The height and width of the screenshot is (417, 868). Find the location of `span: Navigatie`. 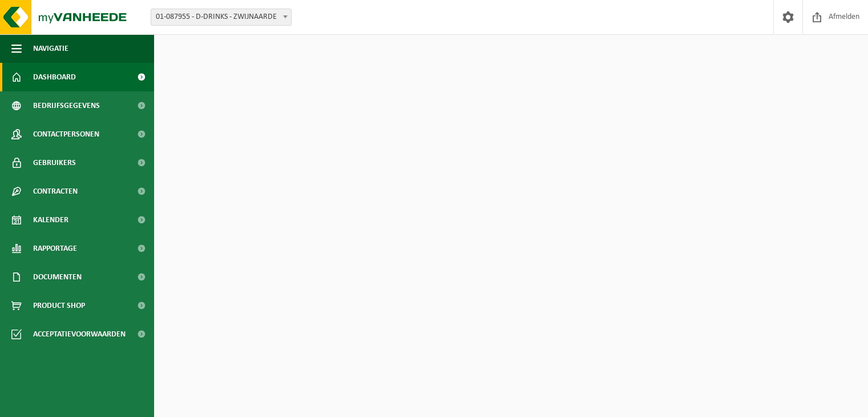

span: Navigatie is located at coordinates (51, 48).